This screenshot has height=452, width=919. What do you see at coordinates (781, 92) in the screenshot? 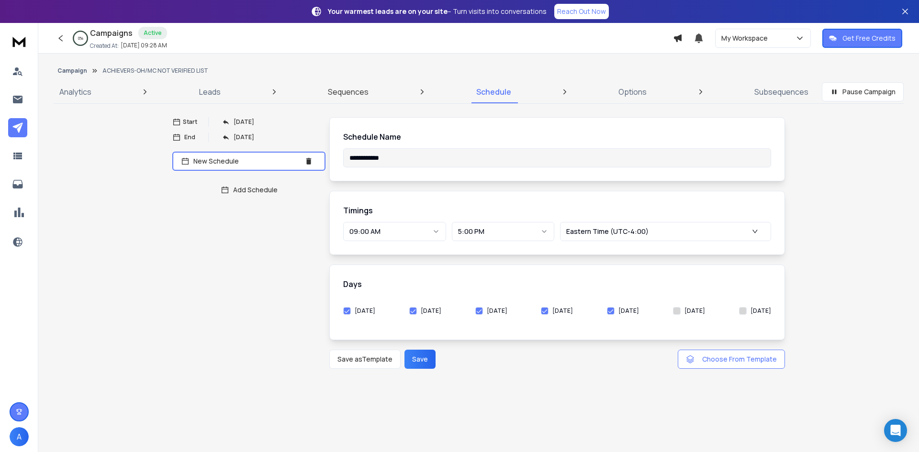
I see `p: Subsequences` at bounding box center [781, 92].